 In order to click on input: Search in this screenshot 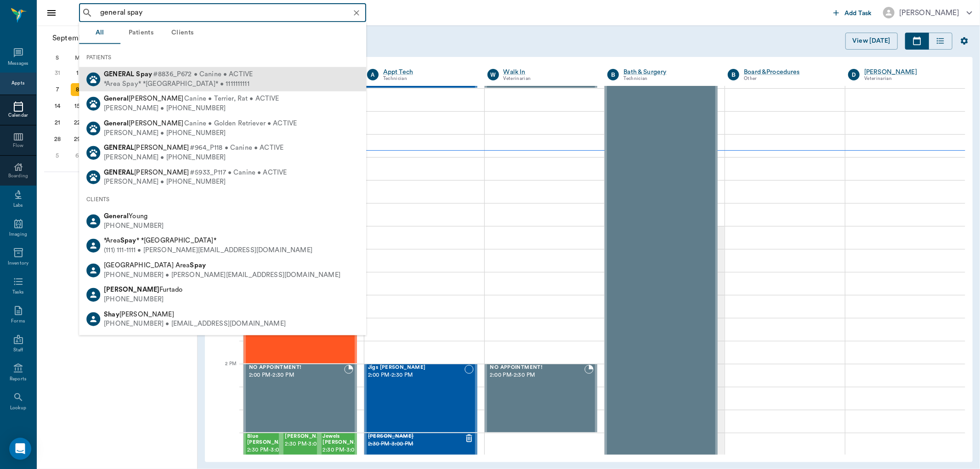, I will do `click(230, 13)`.